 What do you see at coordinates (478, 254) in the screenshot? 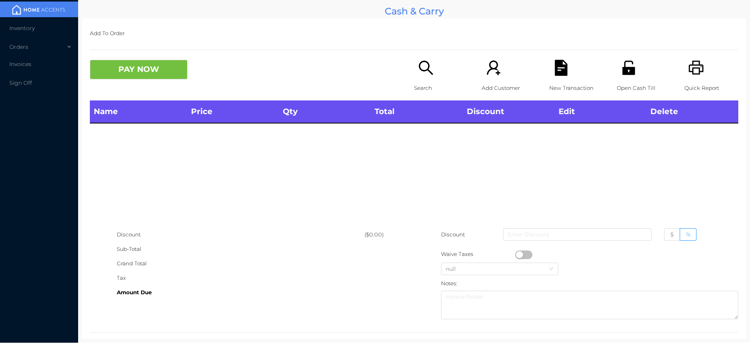
I see `div: Waive Taxes` at bounding box center [478, 254].